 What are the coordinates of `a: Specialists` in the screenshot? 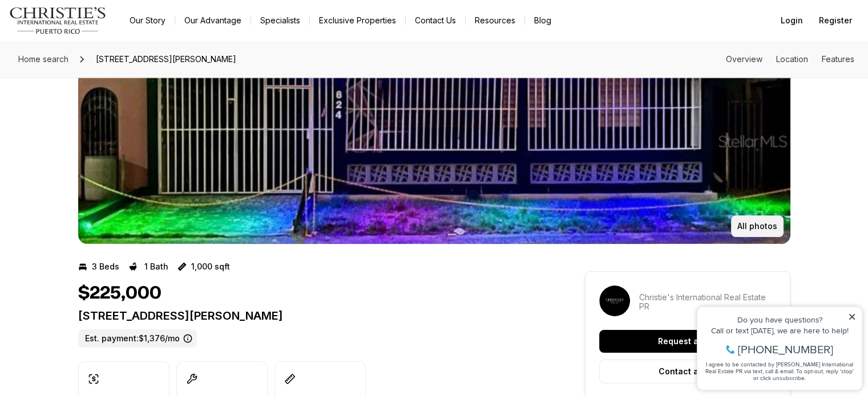 It's located at (280, 20).